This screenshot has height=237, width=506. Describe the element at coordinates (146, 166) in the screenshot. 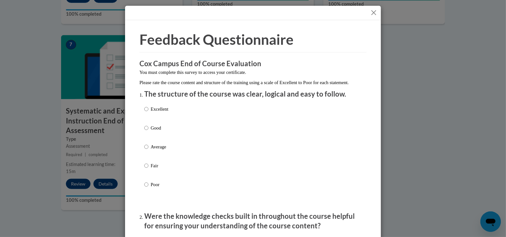

I see `input: Fair` at that location.